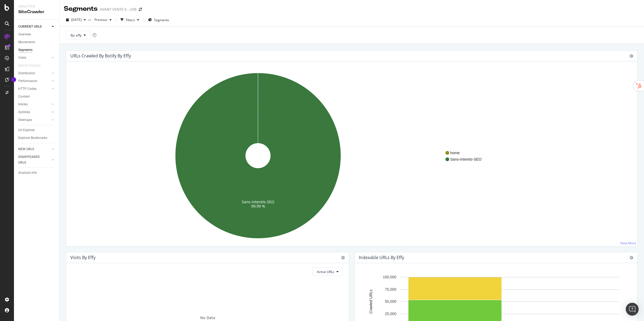  What do you see at coordinates (78, 35) in the screenshot?
I see `button: By: effy` at bounding box center [78, 35].